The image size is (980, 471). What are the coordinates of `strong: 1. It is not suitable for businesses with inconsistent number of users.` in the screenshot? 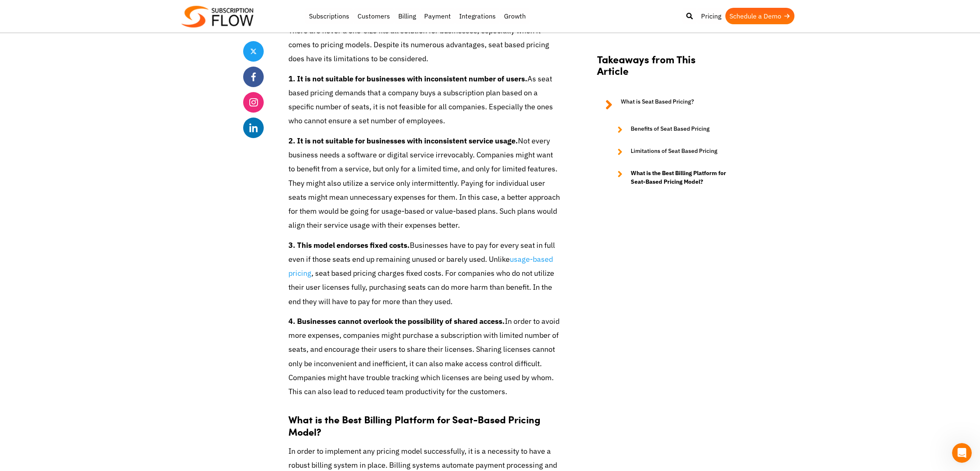 It's located at (408, 79).